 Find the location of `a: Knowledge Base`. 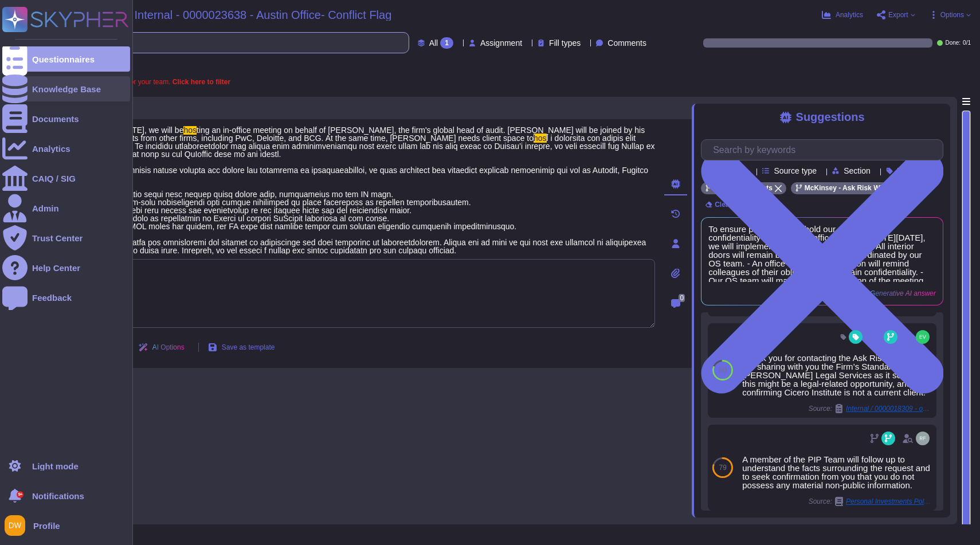

a: Knowledge Base is located at coordinates (65, 89).